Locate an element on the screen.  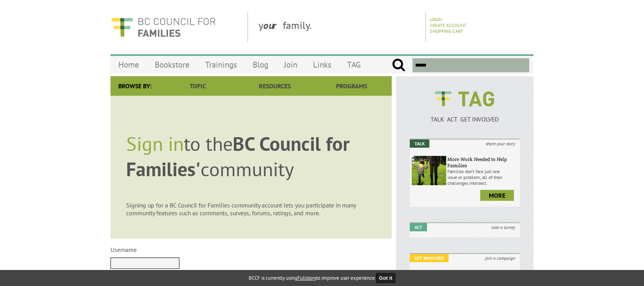
span: BC Council for Families' is located at coordinates (238, 157).